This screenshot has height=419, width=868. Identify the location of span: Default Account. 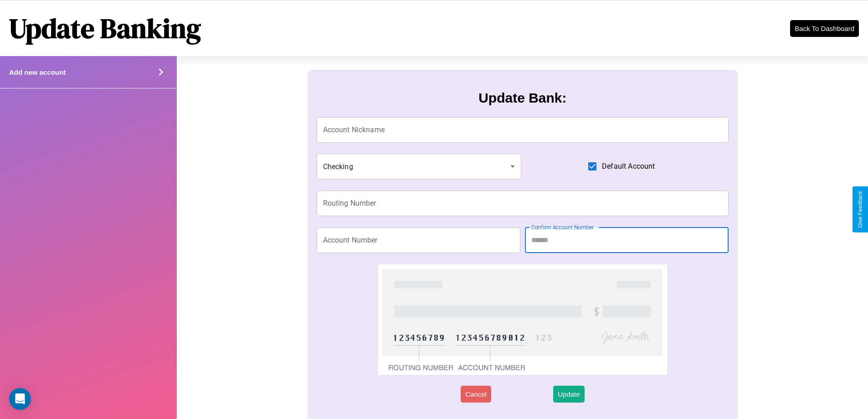
(628, 167).